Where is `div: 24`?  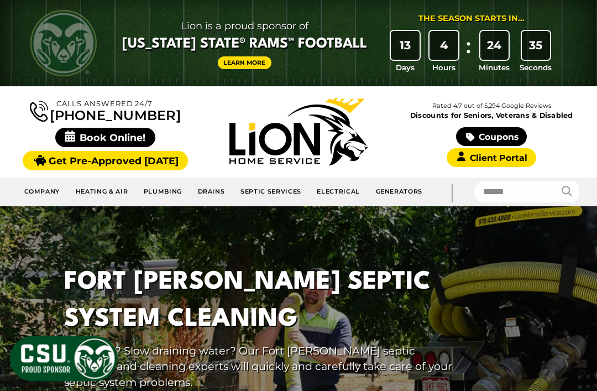 div: 24 is located at coordinates (495, 45).